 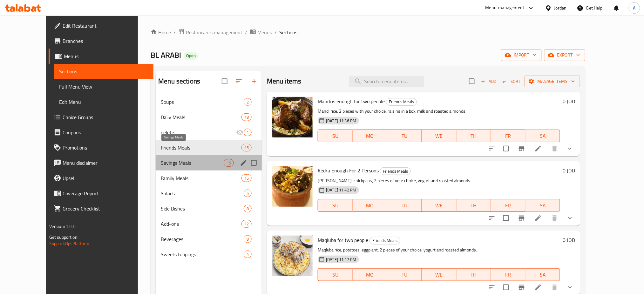 What do you see at coordinates (104, 71) in the screenshot?
I see `a: Sections` at bounding box center [104, 71].